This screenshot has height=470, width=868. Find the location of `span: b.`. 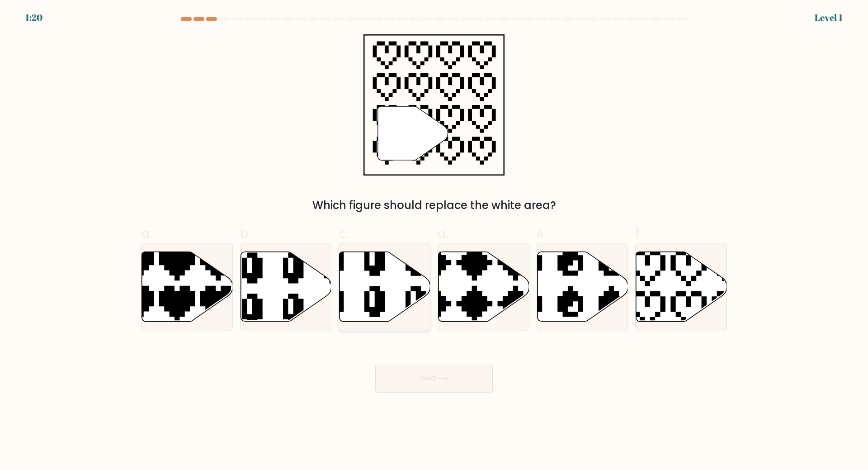

span: b. is located at coordinates (246, 234).